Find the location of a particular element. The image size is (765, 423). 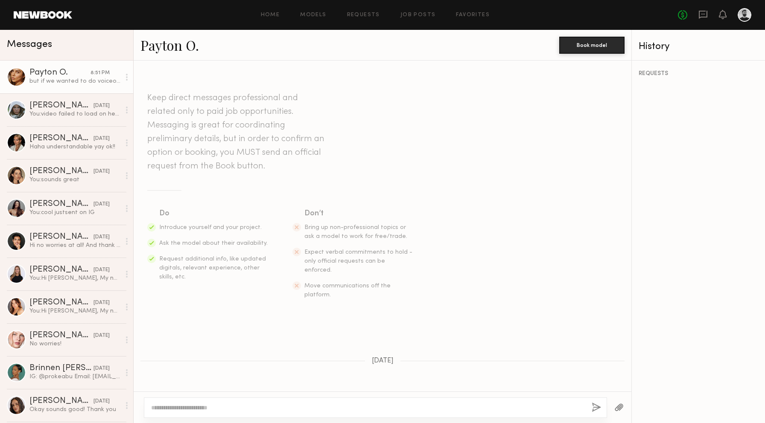

div: History is located at coordinates (698, 47).